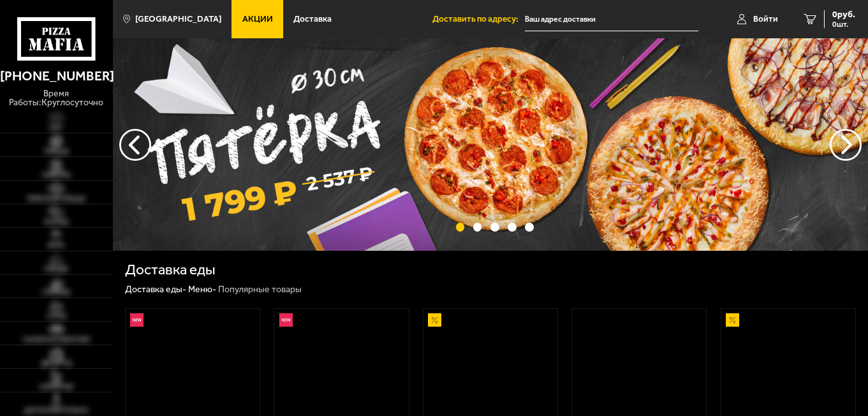 The image size is (868, 416). What do you see at coordinates (202, 289) in the screenshot?
I see `a: Меню-` at bounding box center [202, 289].